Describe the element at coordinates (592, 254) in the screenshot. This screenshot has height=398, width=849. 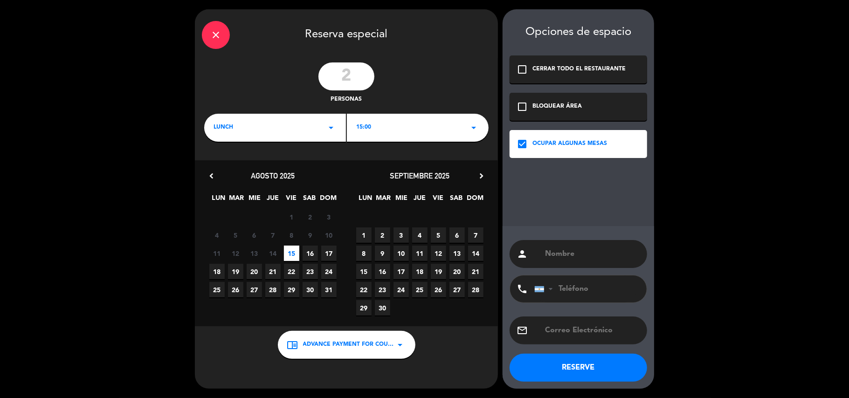
I see `input: Nombre` at that location.